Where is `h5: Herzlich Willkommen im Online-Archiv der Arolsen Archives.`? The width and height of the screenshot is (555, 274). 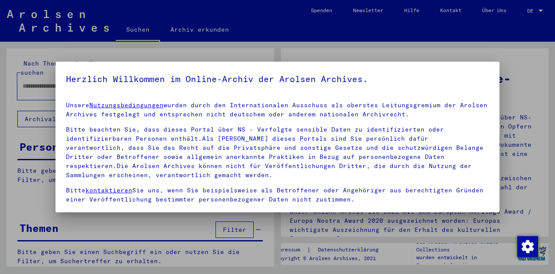
h5: Herzlich Willkommen im Online-Archiv der Arolsen Archives. is located at coordinates (278, 79).